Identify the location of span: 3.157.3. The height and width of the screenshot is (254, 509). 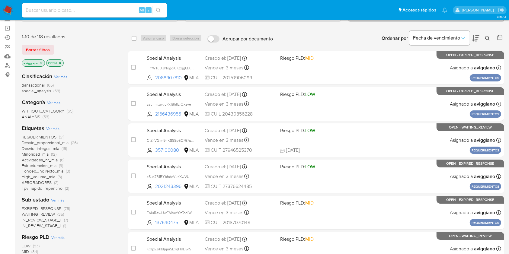
(501, 17).